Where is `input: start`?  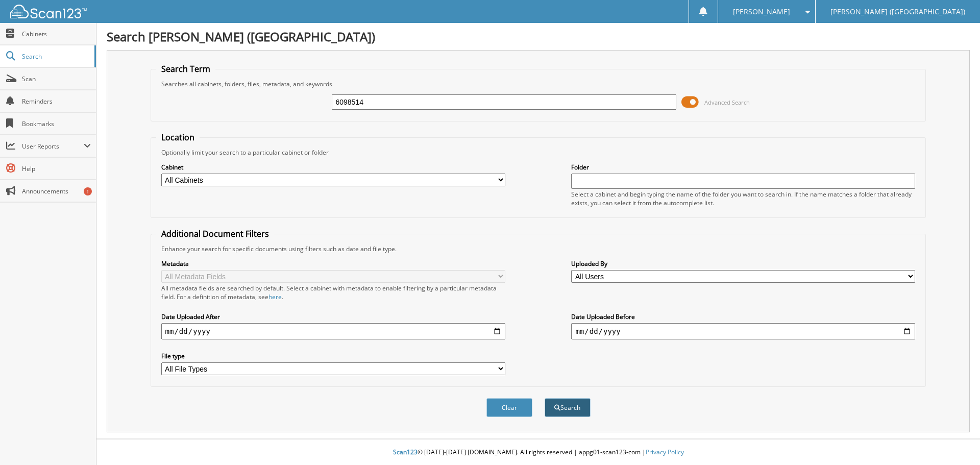 input: start is located at coordinates (333, 331).